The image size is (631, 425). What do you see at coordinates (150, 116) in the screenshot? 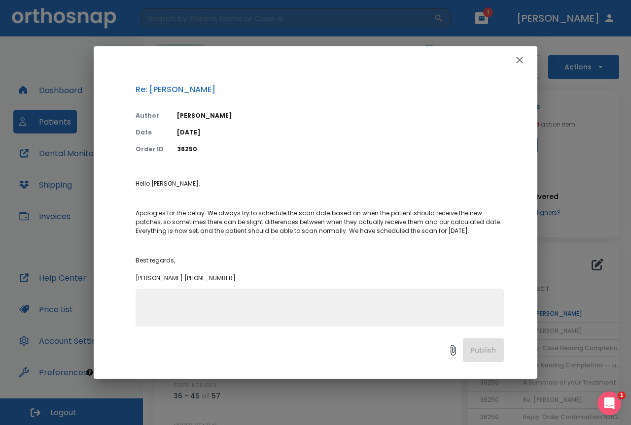
I see `p: Author` at bounding box center [150, 116].